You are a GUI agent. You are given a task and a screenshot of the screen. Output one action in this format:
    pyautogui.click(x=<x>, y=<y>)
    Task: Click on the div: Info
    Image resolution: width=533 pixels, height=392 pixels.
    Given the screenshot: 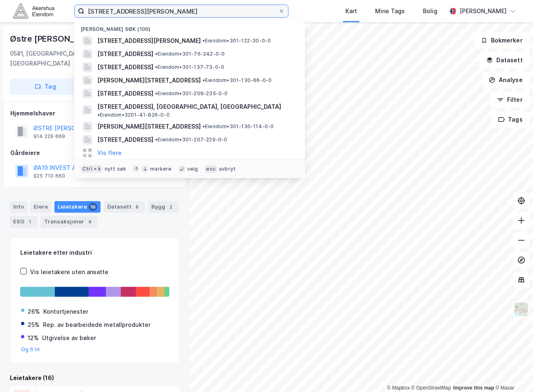 What is the action you would take?
    pyautogui.click(x=19, y=207)
    